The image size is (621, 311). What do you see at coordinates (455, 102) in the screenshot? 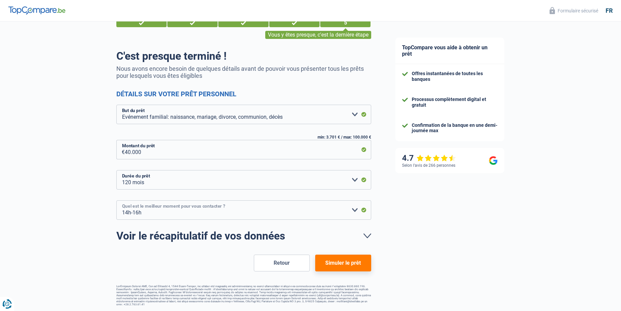
I see `div: Processus complètement digital et gratuit` at bounding box center [455, 102].